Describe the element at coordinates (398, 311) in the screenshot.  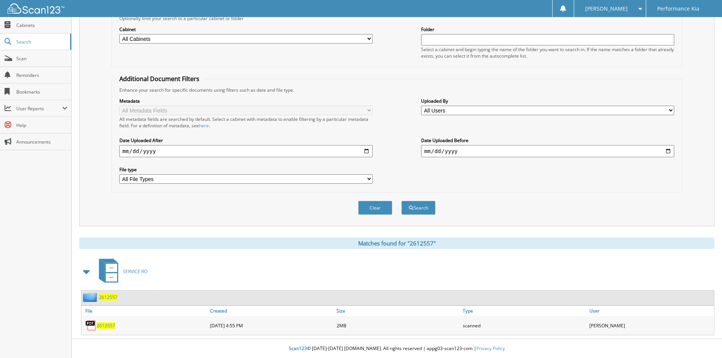
I see `a: Size` at that location.